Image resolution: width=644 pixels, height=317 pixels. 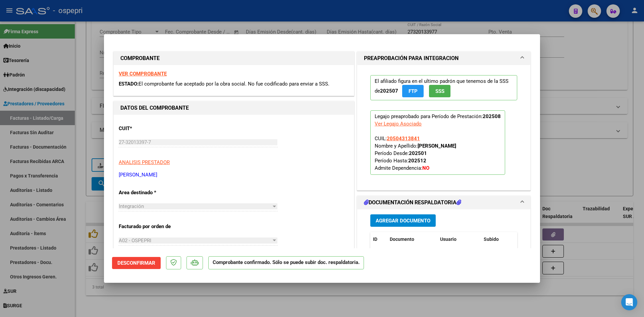 I want to click on datatable-header-cell: Usuario, so click(x=460, y=240).